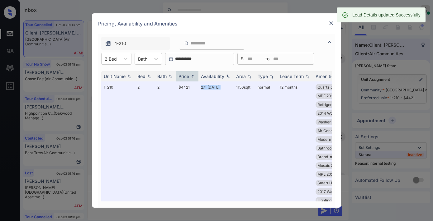 The height and width of the screenshot is (221, 433). What do you see at coordinates (330, 131) in the screenshot?
I see `span: Air Conditioner` at bounding box center [330, 131].